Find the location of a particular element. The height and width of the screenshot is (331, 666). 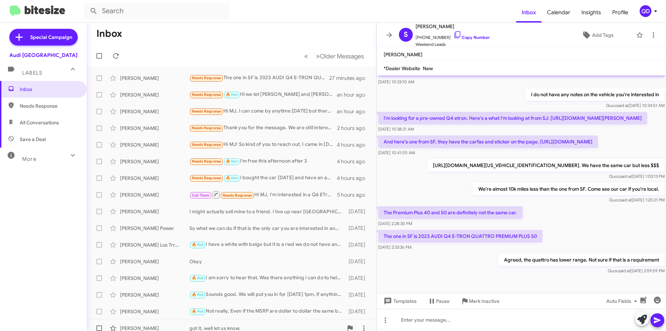

div: Okay is located at coordinates (267, 261).